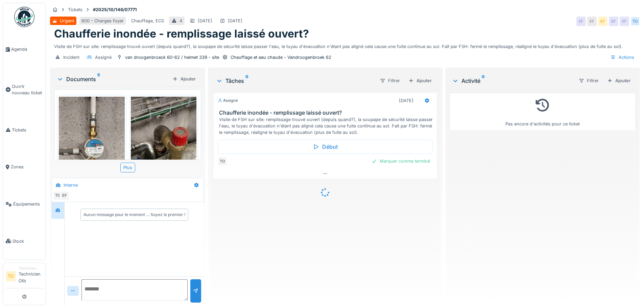 The width and height of the screenshot is (644, 308). Describe the element at coordinates (128, 167) in the screenshot. I see `div: Plus` at that location.